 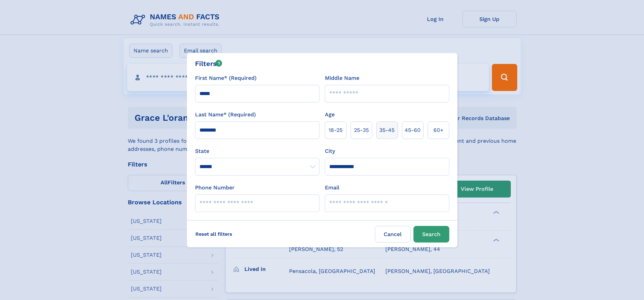 I want to click on span: 18‑25, so click(x=335, y=130).